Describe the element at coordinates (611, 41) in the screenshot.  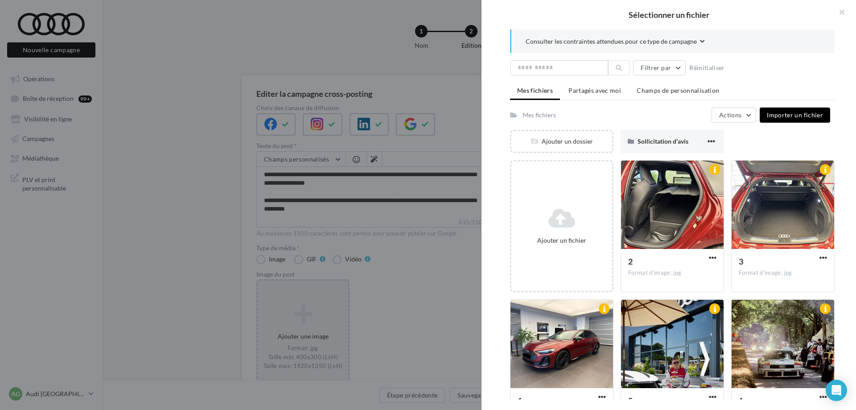
I see `span: Consulter les contraintes attendues pour ce type de campagne` at that location.